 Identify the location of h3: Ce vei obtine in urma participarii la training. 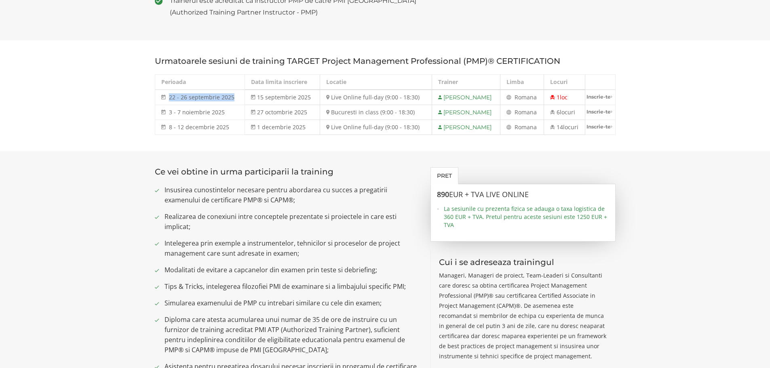
(286, 172).